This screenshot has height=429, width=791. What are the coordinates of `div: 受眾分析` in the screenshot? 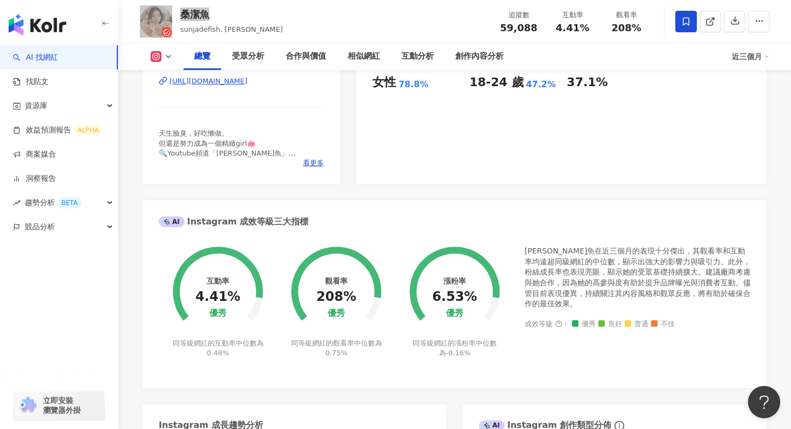 It's located at (248, 57).